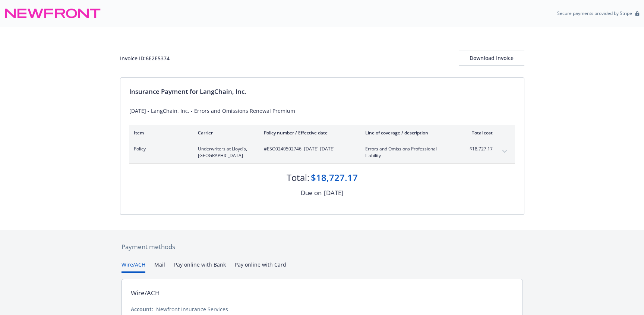  I want to click on div: Due on, so click(311, 193).